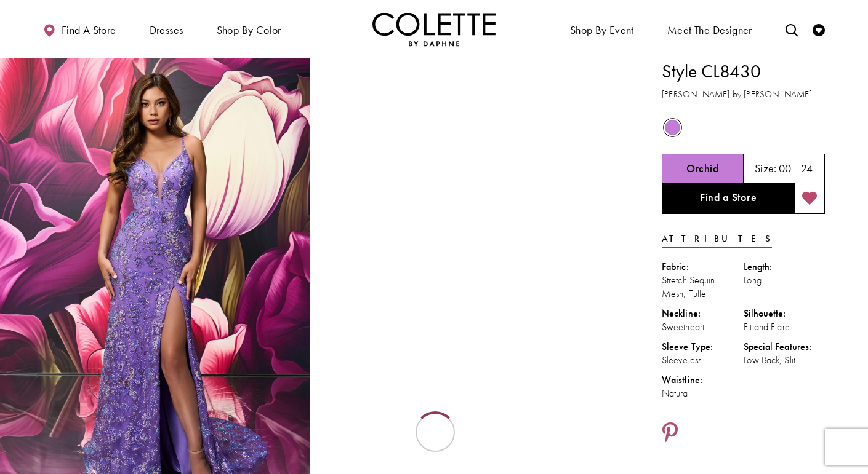  Describe the element at coordinates (470, 135) in the screenshot. I see `video: Style CL8430 Colette by Daphne #1 autoplay loop mute video` at that location.